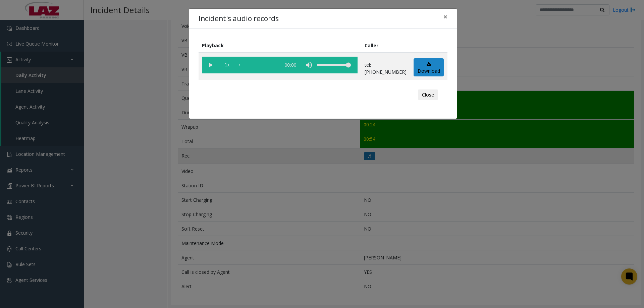 The image size is (644, 308). I want to click on span: playback speed button, so click(227, 65).